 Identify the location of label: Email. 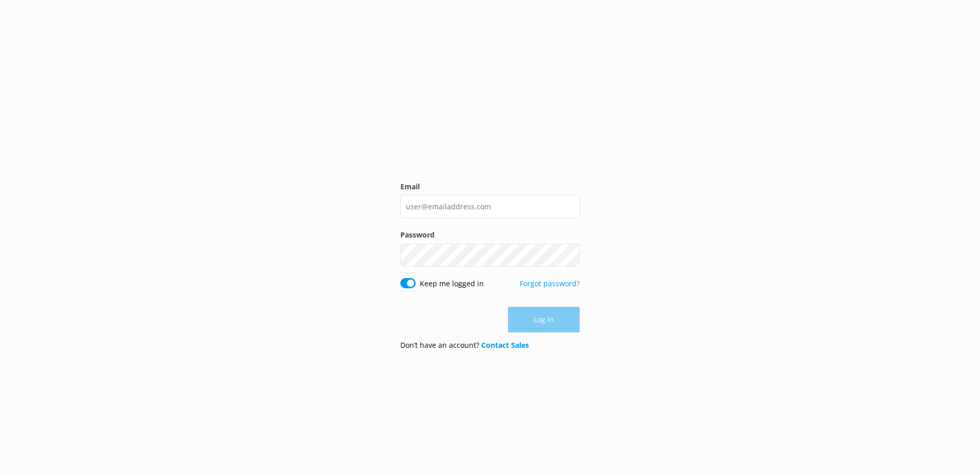
(490, 186).